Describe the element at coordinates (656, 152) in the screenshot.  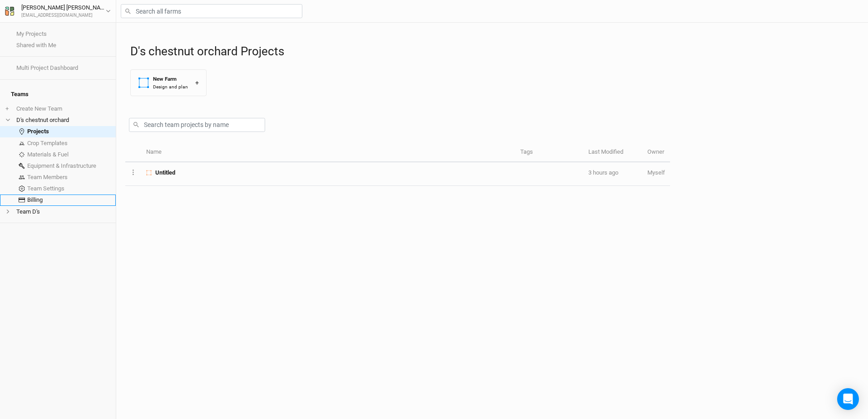
I see `th: Owner` at that location.